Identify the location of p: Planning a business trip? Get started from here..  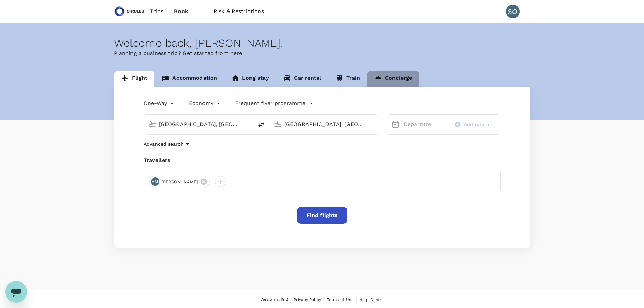
(322, 53).